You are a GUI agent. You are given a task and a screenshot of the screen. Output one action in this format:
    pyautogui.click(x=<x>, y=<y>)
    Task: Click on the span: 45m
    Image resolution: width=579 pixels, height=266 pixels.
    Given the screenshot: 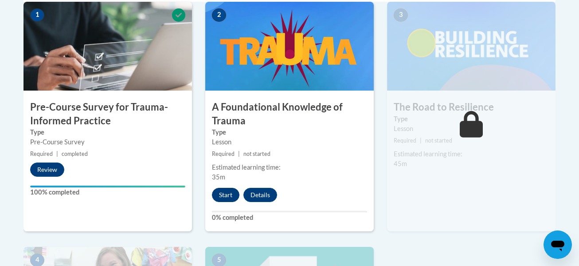 What is the action you would take?
    pyautogui.click(x=401, y=163)
    